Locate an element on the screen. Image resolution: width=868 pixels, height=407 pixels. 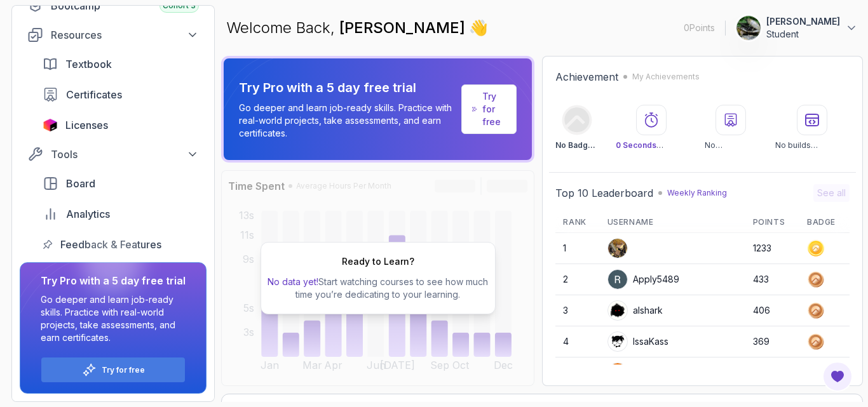
div: Tools is located at coordinates (125, 154).